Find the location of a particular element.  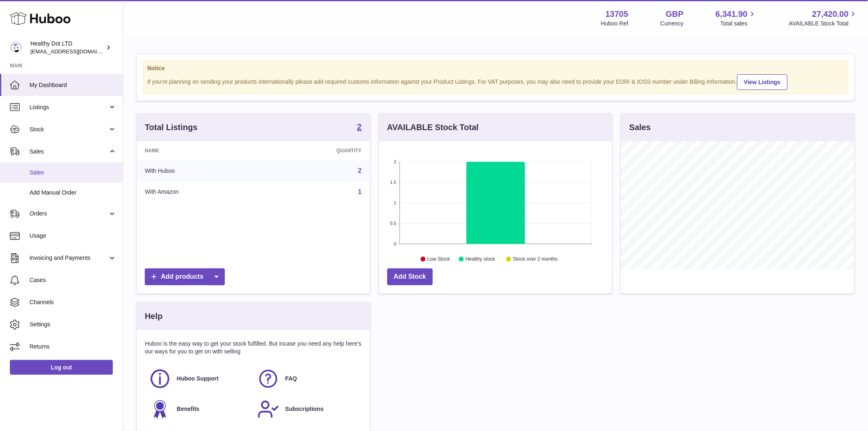

a: Benefits is located at coordinates (199, 409).